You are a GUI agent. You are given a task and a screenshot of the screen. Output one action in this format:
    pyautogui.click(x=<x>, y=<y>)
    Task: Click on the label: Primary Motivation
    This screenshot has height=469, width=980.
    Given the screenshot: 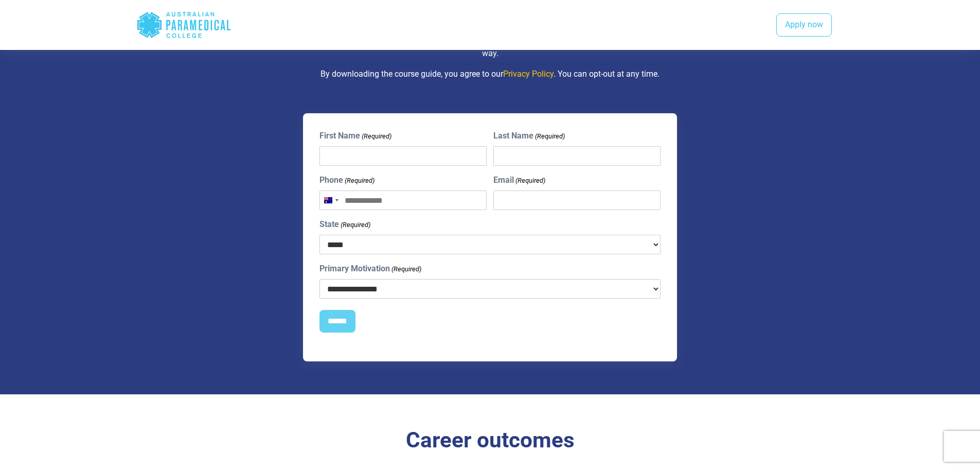 What is the action you would take?
    pyautogui.click(x=370, y=268)
    